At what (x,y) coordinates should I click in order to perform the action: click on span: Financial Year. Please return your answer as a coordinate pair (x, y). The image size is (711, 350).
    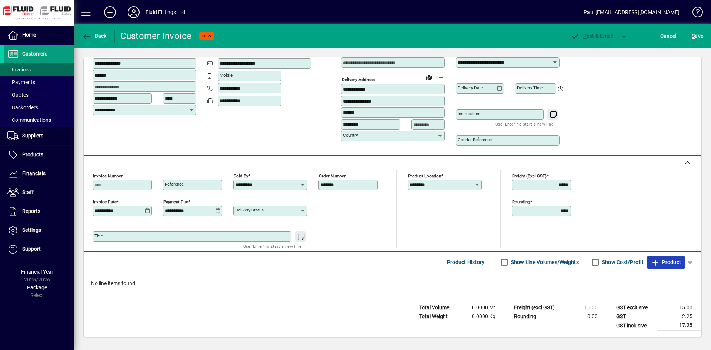
    Looking at the image, I should click on (37, 272).